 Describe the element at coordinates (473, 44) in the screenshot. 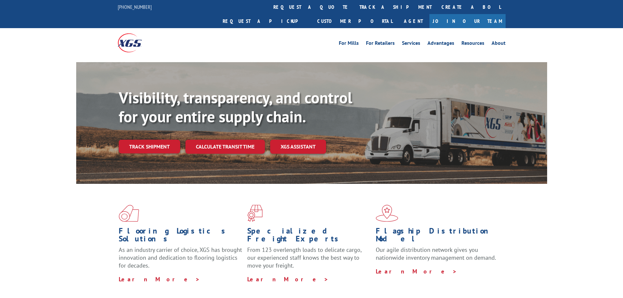

I see `a: Resources` at that location.